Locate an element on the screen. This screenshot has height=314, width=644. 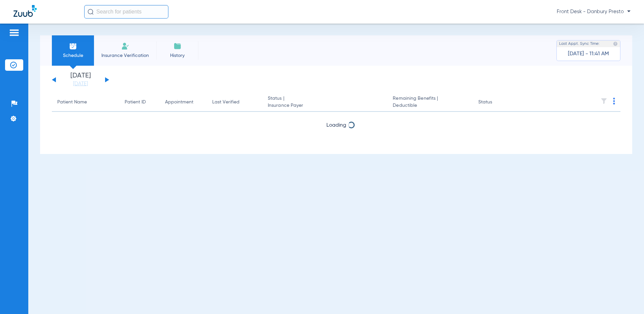
img: Schedule is located at coordinates (73, 46).